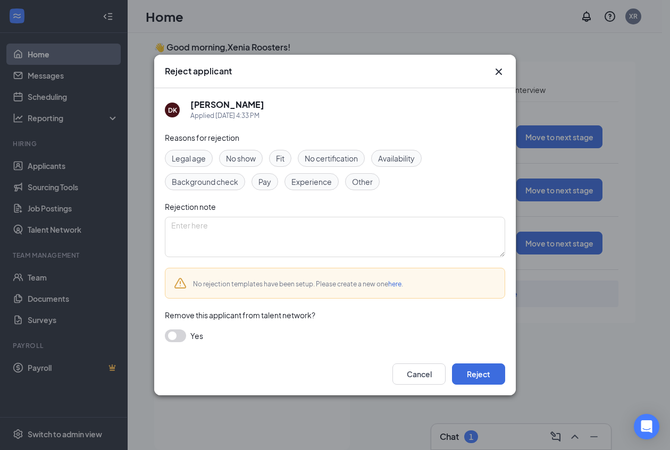 Image resolution: width=670 pixels, height=450 pixels. Describe the element at coordinates (498, 72) in the screenshot. I see `svg: Cross` at that location.